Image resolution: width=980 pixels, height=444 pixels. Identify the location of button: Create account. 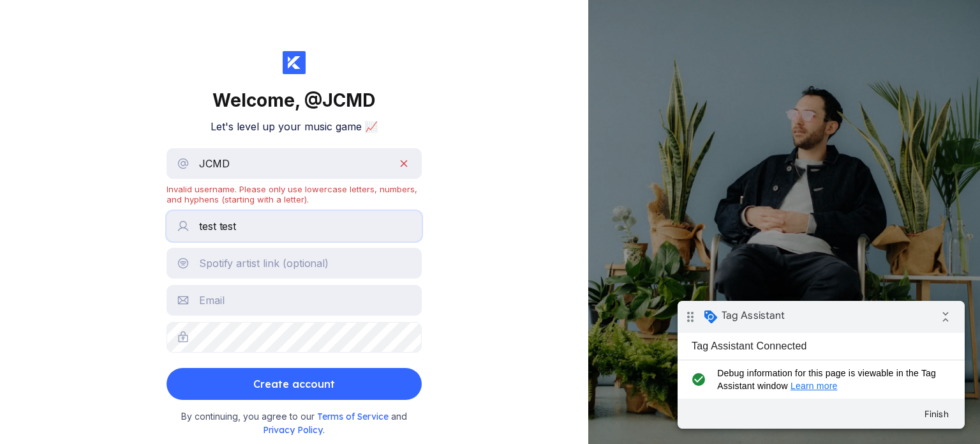
(294, 384).